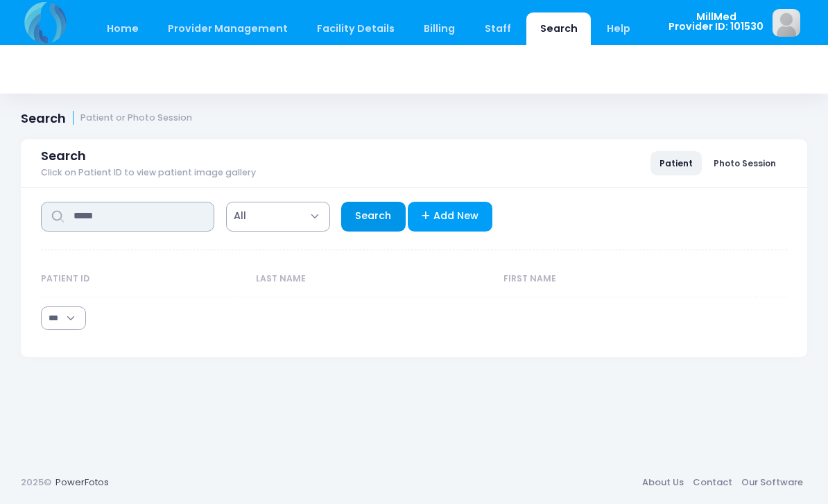 This screenshot has height=504, width=828. What do you see at coordinates (63, 155) in the screenshot?
I see `span: Search` at bounding box center [63, 155].